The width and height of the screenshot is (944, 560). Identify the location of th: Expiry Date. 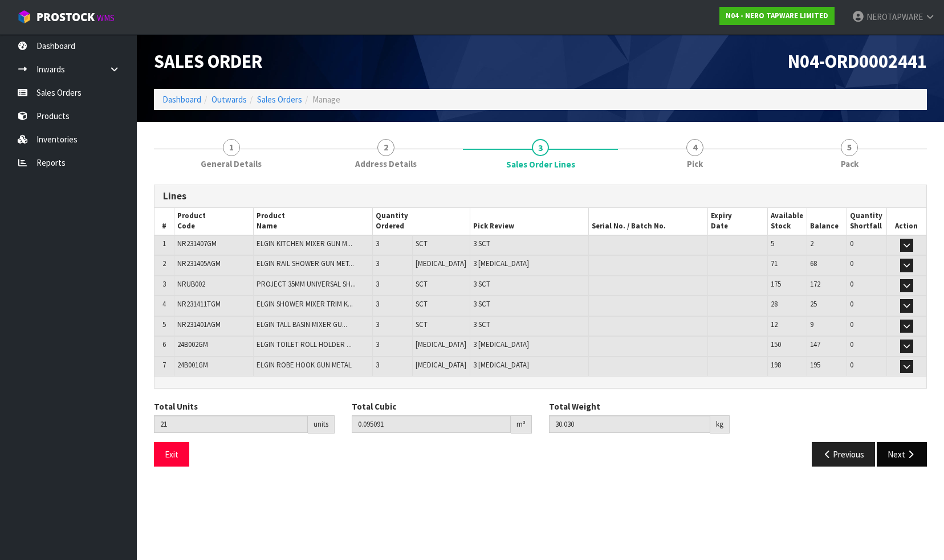
(737, 221).